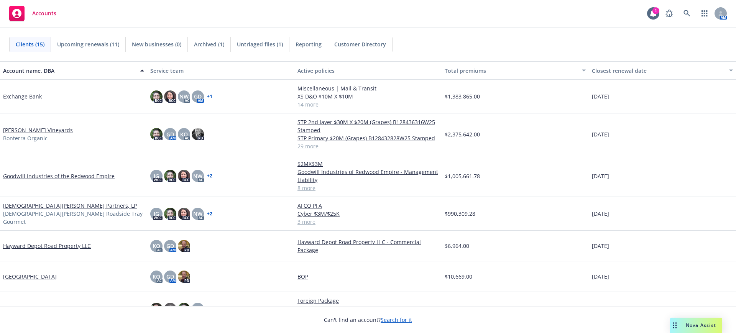  What do you see at coordinates (458, 276) in the screenshot?
I see `span: $10,669.00` at bounding box center [458, 276].